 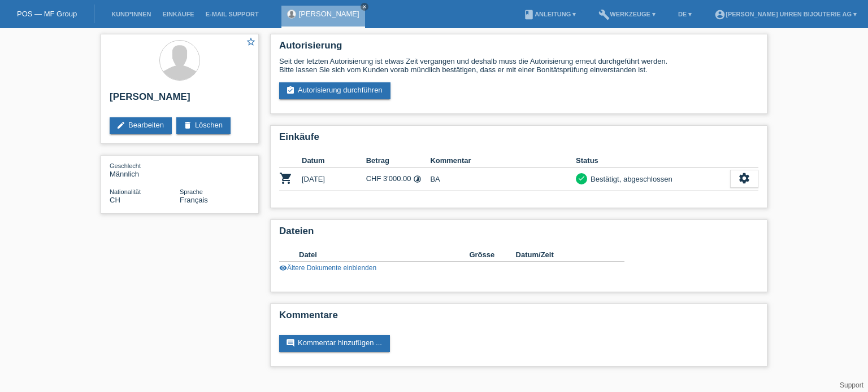 What do you see at coordinates (334, 161) in the screenshot?
I see `th: Datum` at bounding box center [334, 161].